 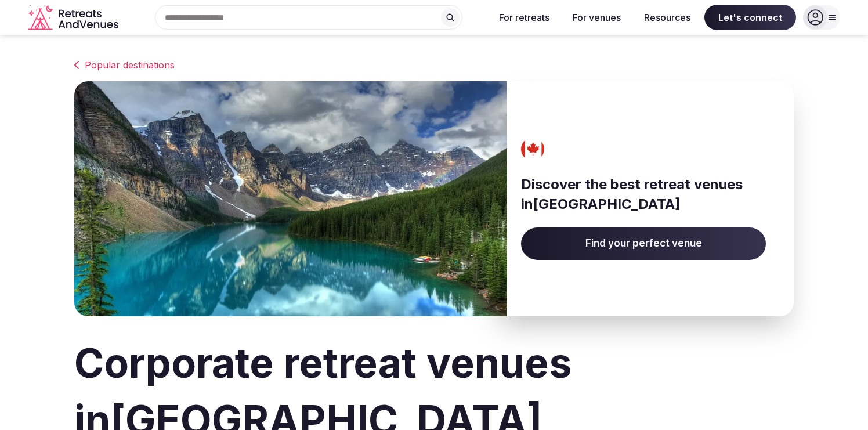 What do you see at coordinates (667, 17) in the screenshot?
I see `button: Resources` at bounding box center [667, 17].